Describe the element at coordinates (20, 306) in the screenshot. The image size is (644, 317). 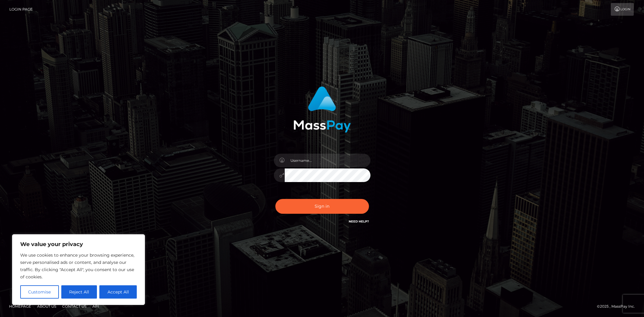
I see `a: Homepage` at that location.